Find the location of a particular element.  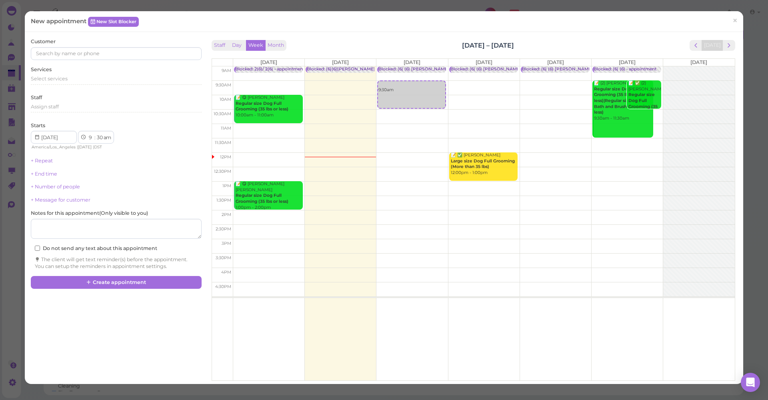

span: 10:30am is located at coordinates (222, 114).